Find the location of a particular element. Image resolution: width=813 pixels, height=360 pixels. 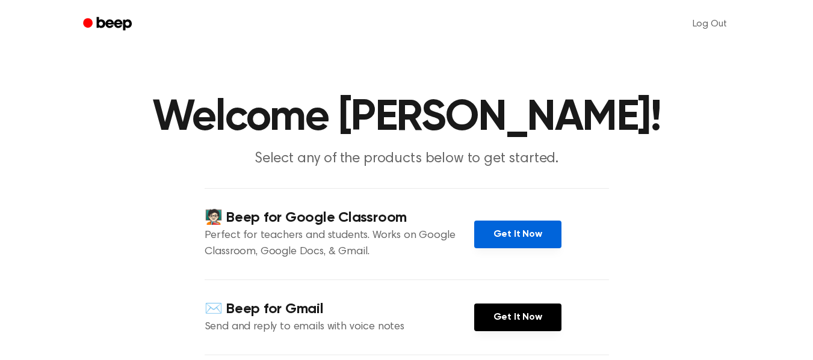

h4: 🧑🏻‍🏫 Beep for Google Classroom is located at coordinates (339, 218).